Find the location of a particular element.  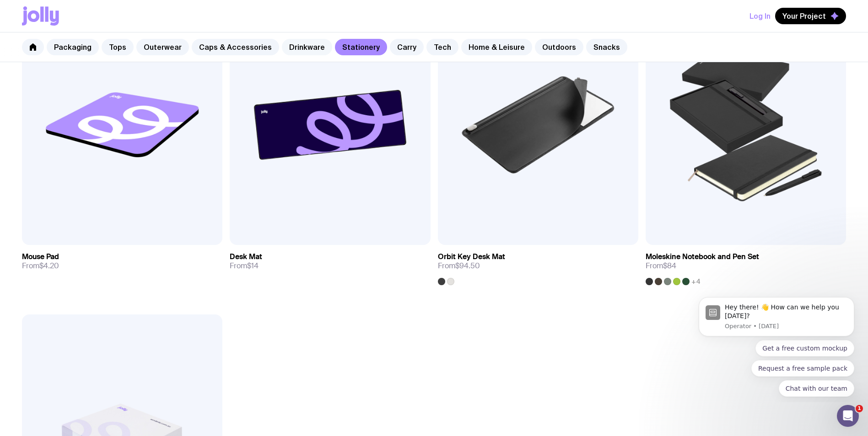

a: Tops is located at coordinates (117, 47).